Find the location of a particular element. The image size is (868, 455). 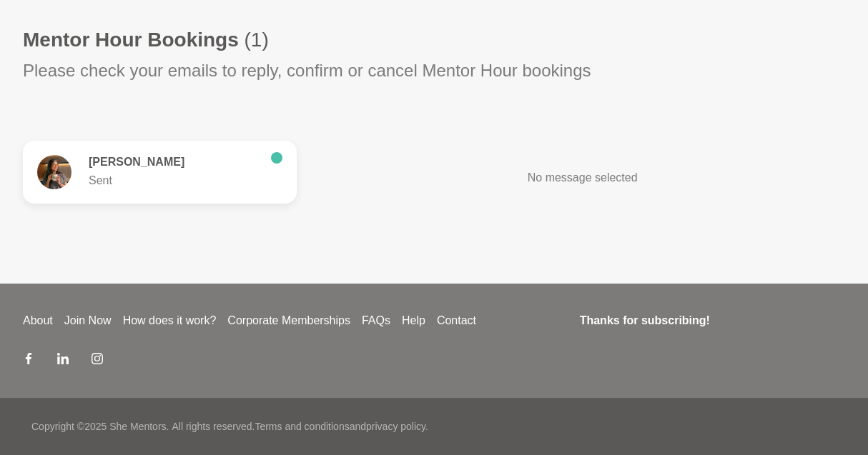

a: About is located at coordinates (38, 321).